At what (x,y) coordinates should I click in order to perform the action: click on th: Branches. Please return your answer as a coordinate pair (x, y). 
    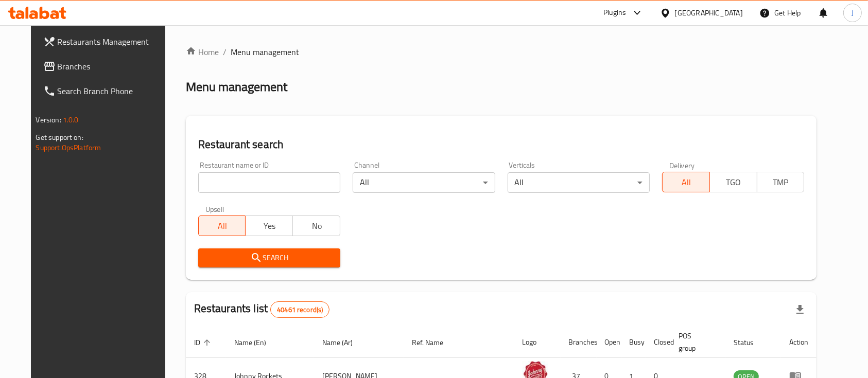
    Looking at the image, I should click on (579, 342).